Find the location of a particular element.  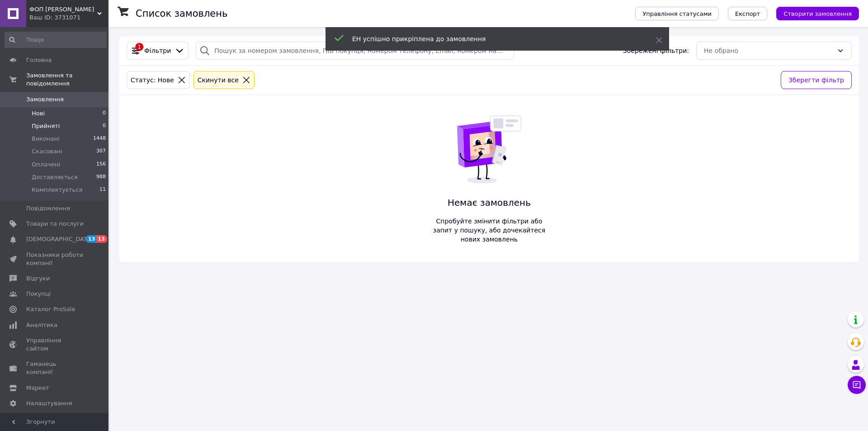

span: Аналітика is located at coordinates (42, 326).